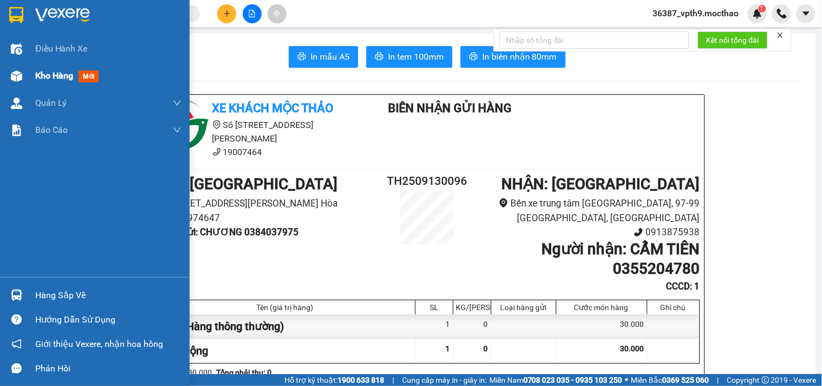 The width and height of the screenshot is (822, 386). What do you see at coordinates (88, 76) in the screenshot?
I see `span: mới` at bounding box center [88, 76].